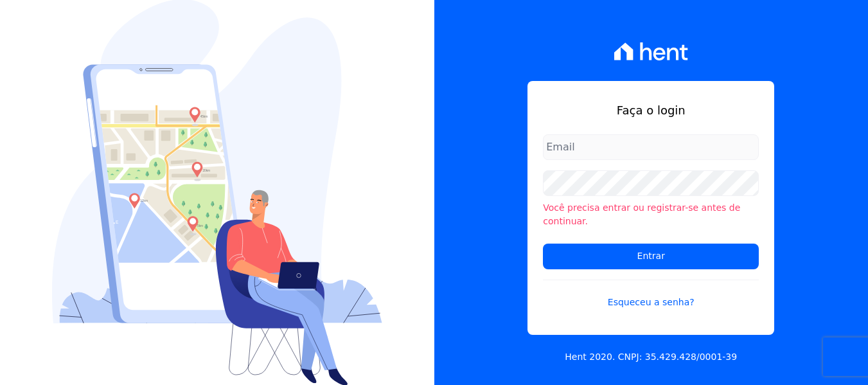 This screenshot has height=385, width=868. What do you see at coordinates (651, 357) in the screenshot?
I see `p: Hent 2020. CNPJ: 35.429.428/0001-39` at bounding box center [651, 357].